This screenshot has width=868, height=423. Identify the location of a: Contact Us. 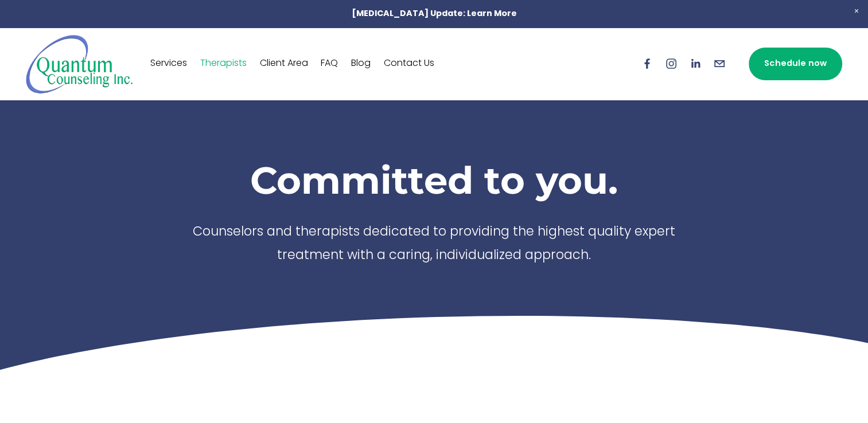
(409, 63).